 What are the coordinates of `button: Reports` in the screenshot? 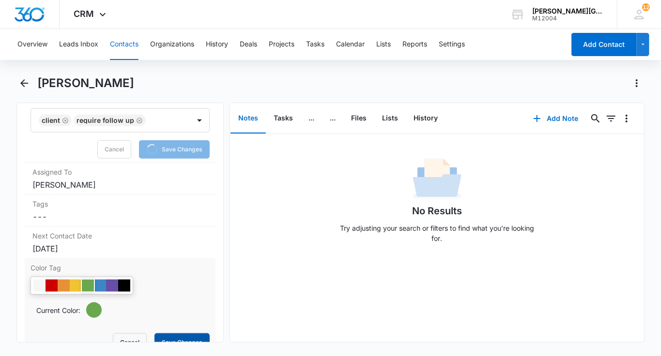 It's located at (414, 45).